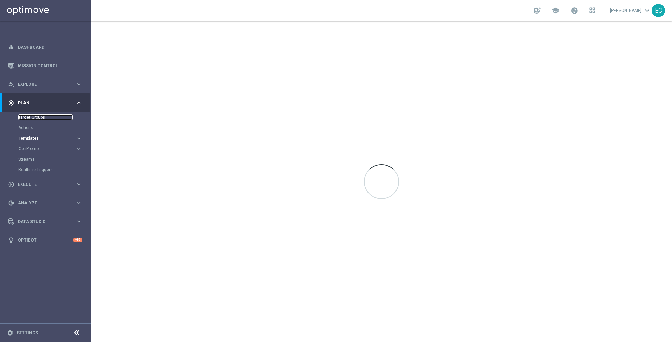  What do you see at coordinates (50, 149) in the screenshot?
I see `div: OptiPromo keyboard_arrow_right` at bounding box center [50, 149].